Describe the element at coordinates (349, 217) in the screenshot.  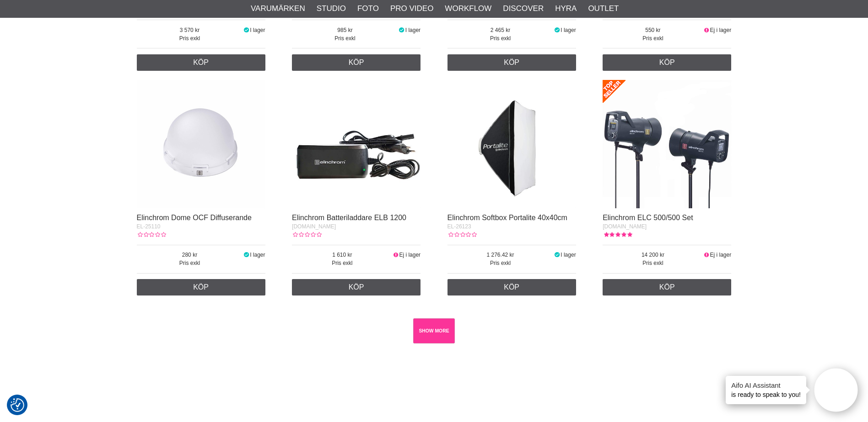
I see `a: Elinchrom Batteriladdare ELB 1200` at that location.